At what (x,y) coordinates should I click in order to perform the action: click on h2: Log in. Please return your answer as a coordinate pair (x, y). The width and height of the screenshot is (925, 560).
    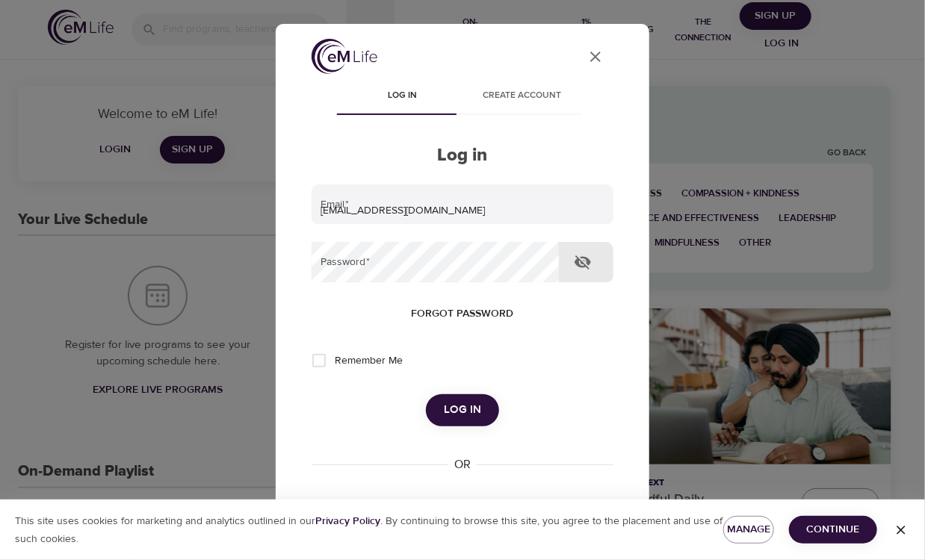
    Looking at the image, I should click on (462, 155).